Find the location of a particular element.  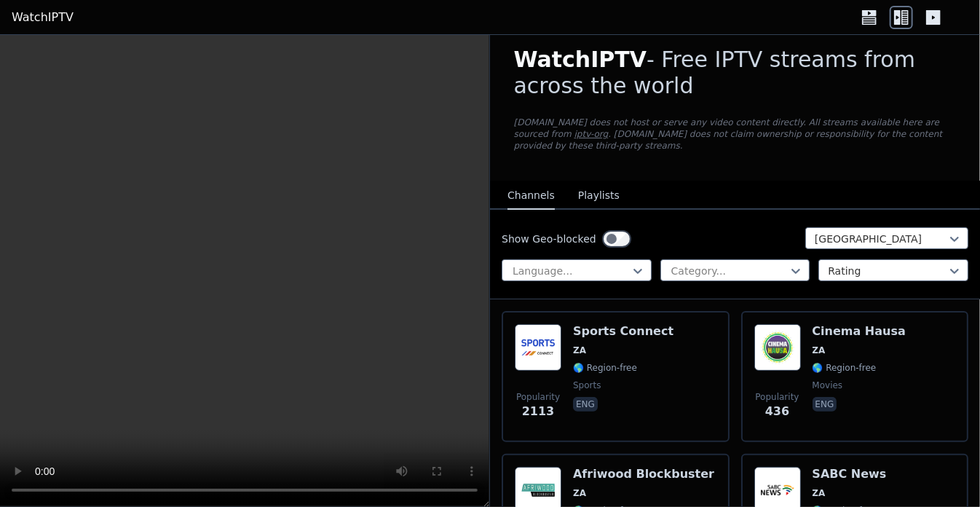

img: Cinema Hausa is located at coordinates (777, 347).